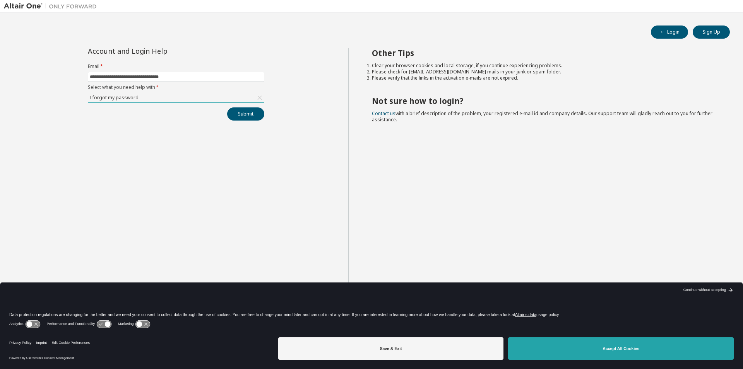 The width and height of the screenshot is (743, 369). What do you see at coordinates (158, 51) in the screenshot?
I see `div: Account and Login Help` at bounding box center [158, 51].